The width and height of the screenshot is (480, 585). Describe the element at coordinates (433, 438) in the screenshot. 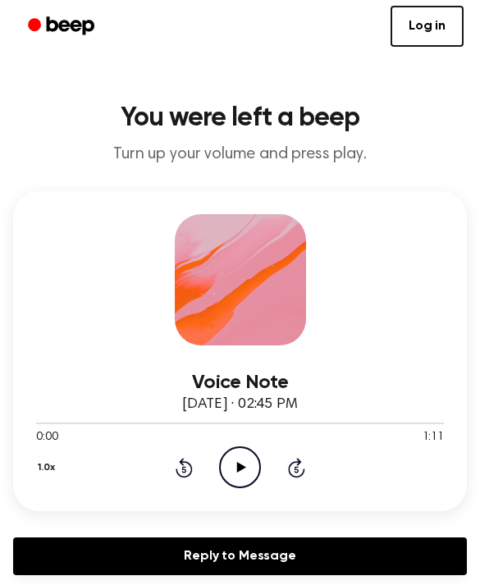

I see `span: 1:11` at that location.